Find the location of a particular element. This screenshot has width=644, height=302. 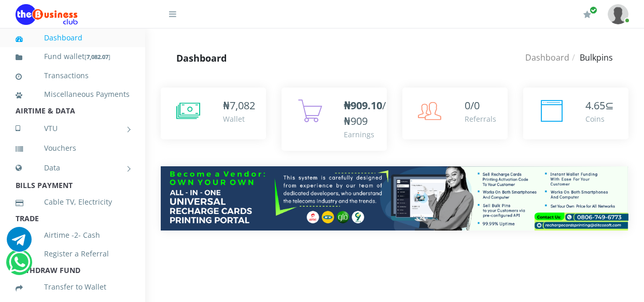

span: 7,082 is located at coordinates (242, 105).